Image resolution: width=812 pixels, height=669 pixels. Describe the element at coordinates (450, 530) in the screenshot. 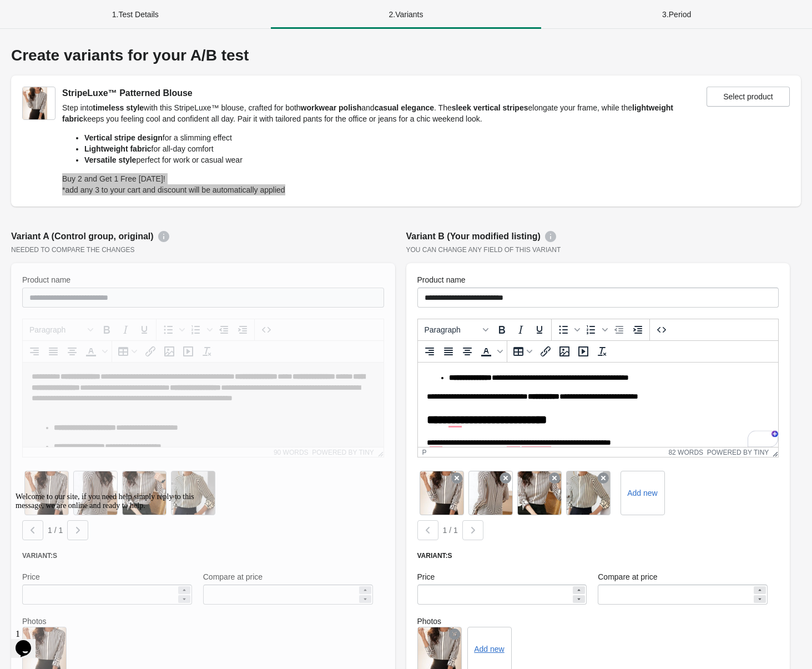

I see `span: 1 / 1` at that location.